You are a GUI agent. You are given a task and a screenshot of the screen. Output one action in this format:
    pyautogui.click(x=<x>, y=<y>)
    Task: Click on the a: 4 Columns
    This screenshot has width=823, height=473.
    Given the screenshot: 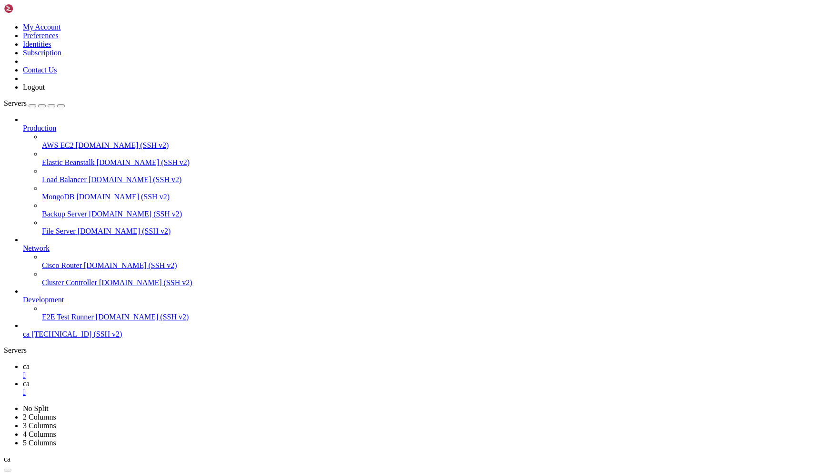 What is the action you would take?
    pyautogui.click(x=40, y=434)
    